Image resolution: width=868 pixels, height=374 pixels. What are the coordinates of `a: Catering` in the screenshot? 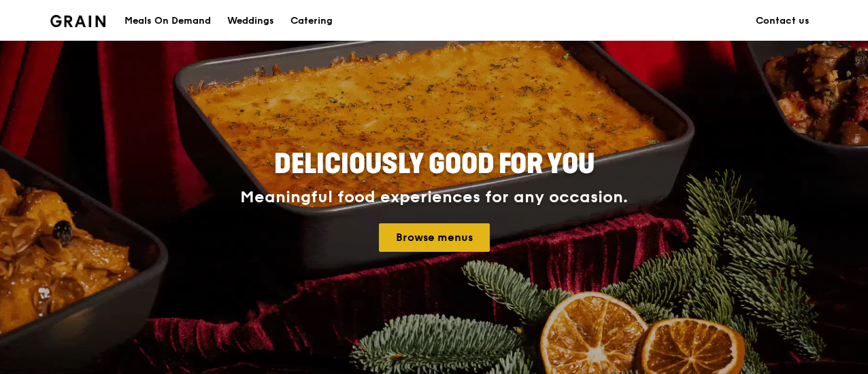 It's located at (312, 21).